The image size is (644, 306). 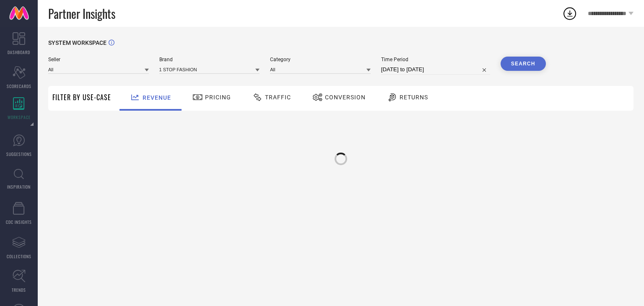 What do you see at coordinates (19, 222) in the screenshot?
I see `span: CDC INSIGHTS` at bounding box center [19, 222].